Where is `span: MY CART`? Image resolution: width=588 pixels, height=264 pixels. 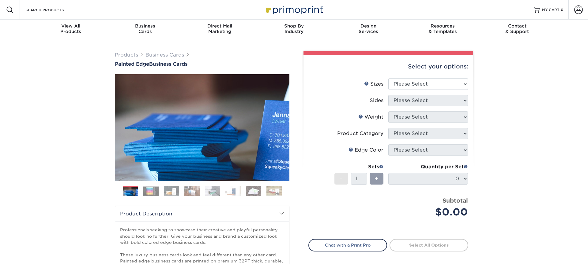
span: MY CART is located at coordinates (550, 10).